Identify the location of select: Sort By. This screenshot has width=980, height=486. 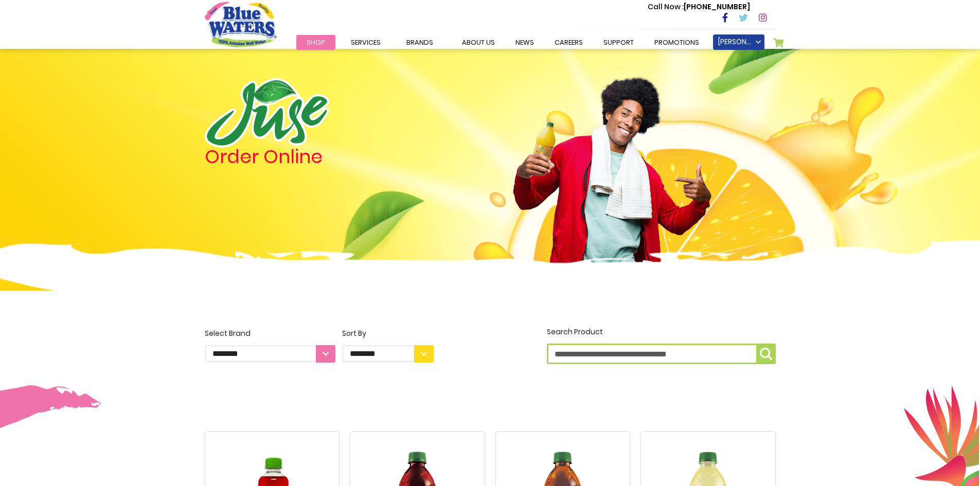
(388, 353).